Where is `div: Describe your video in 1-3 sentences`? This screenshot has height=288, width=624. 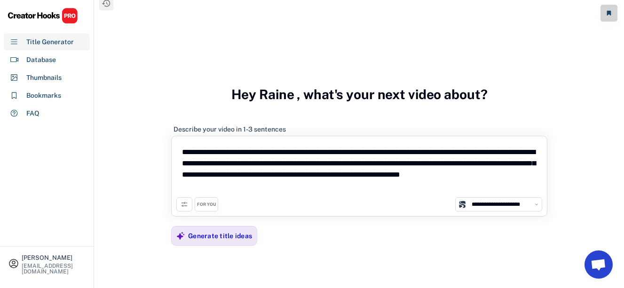 div: Describe your video in 1-3 sentences is located at coordinates (229, 129).